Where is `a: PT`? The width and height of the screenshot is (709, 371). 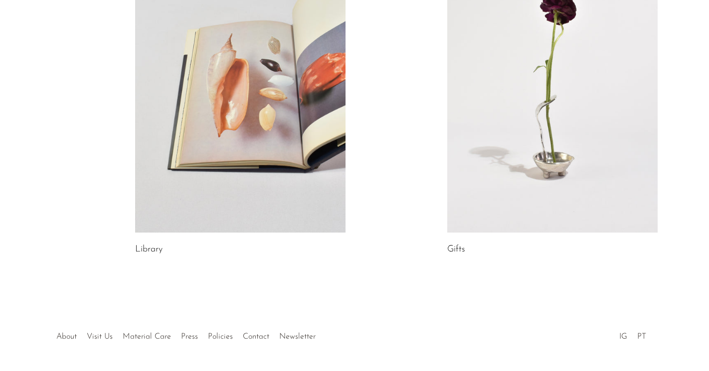 a: PT is located at coordinates (641, 337).